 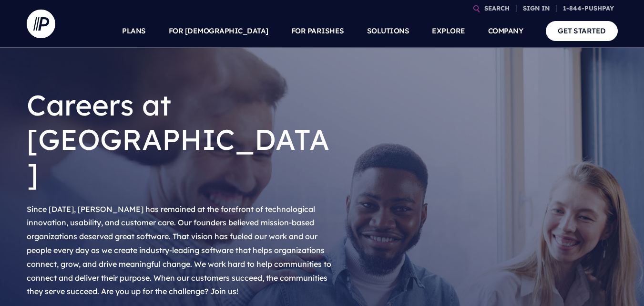 What do you see at coordinates (134, 31) in the screenshot?
I see `a: PLANS` at bounding box center [134, 31].